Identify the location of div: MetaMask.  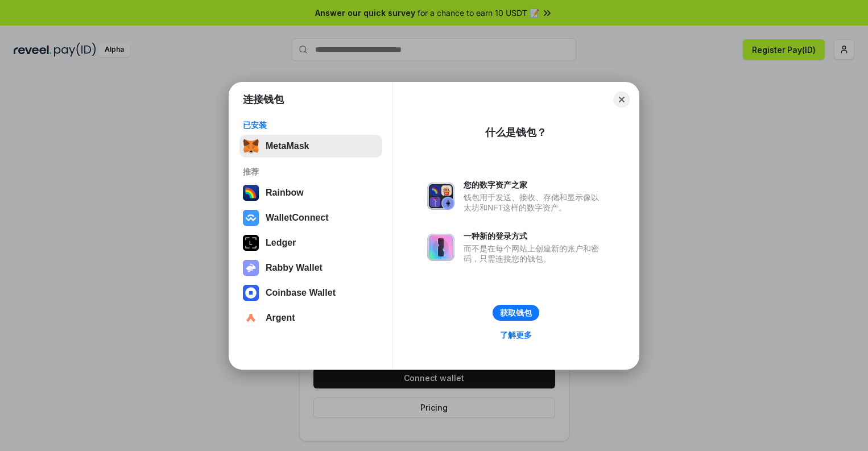
(287, 146).